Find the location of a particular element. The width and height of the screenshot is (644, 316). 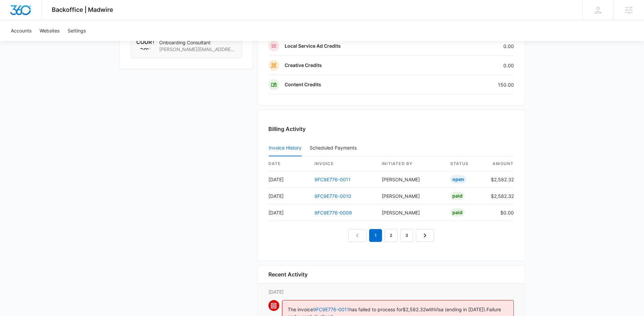

td: 150.00 is located at coordinates (478, 85).